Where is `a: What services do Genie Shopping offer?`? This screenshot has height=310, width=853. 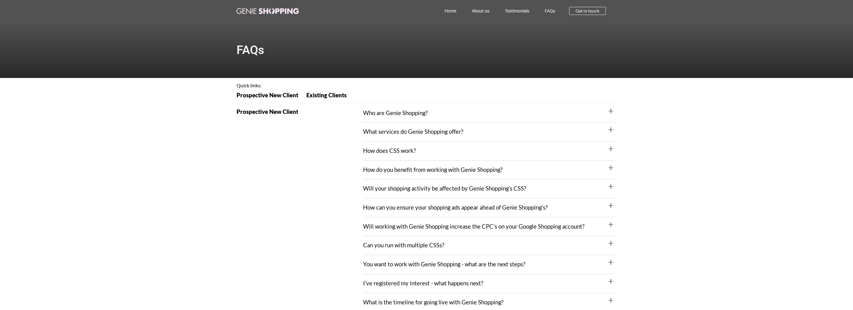
a: What services do Genie Shopping offer? is located at coordinates (413, 131).